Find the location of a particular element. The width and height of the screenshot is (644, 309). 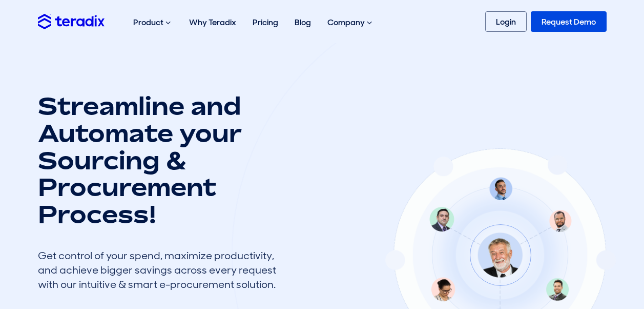

a: Why Teradix is located at coordinates (213, 22).